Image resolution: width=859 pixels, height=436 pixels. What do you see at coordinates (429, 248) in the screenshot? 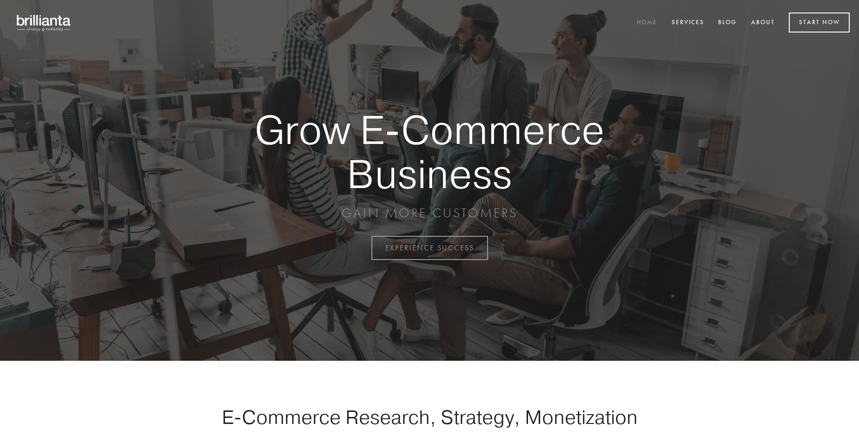
I see `a: EXPERIENCE SUCCESS` at bounding box center [429, 248].